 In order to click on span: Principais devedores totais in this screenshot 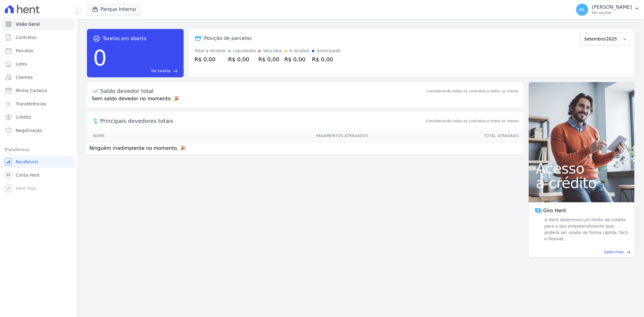, I will do `click(263, 121)`.